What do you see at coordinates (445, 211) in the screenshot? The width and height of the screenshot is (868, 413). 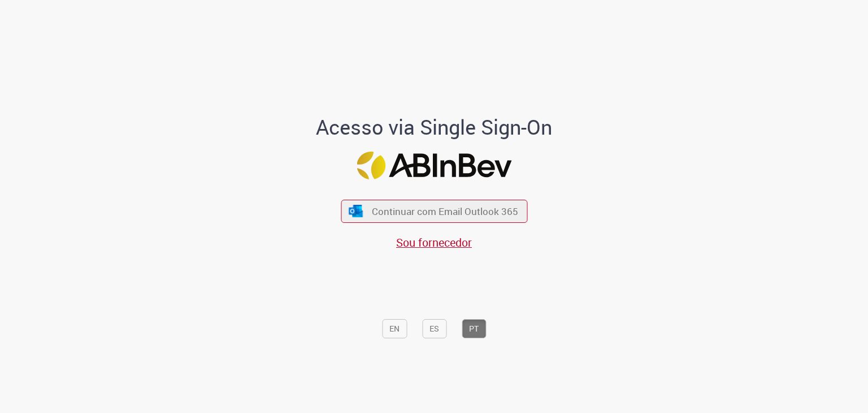 I see `span: Continuar com Email Outlook 365` at bounding box center [445, 211].